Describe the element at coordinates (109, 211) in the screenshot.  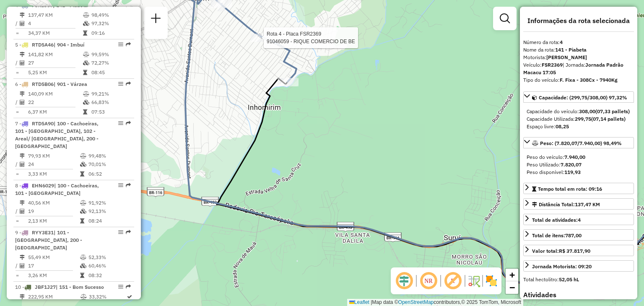
I see `td: 92,13%` at that location.